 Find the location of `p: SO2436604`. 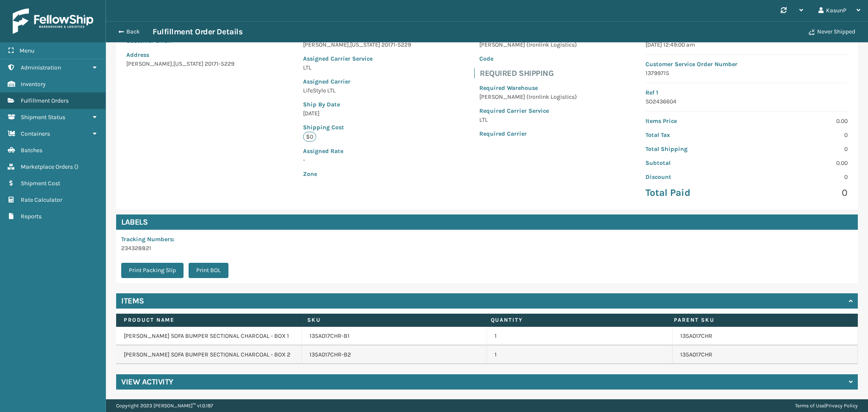

p: SO2436604 is located at coordinates (747, 101).